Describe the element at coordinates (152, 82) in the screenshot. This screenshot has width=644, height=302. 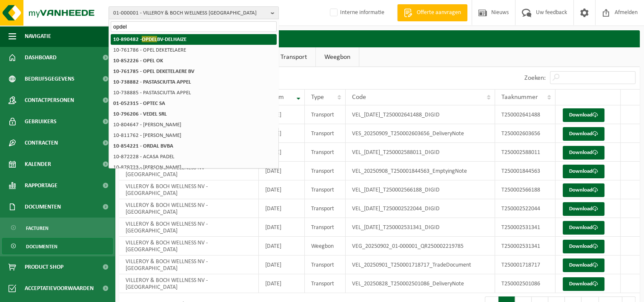
I see `strong: 10-738882 - PASTASCIUTTA APPEL` at that location.